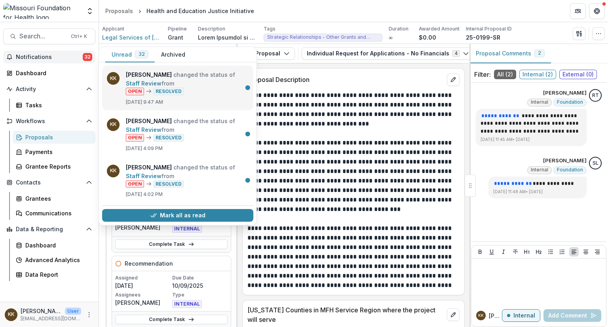 The height and width of the screenshot is (327, 608). Describe the element at coordinates (270, 29) in the screenshot. I see `p: Tags` at that location.